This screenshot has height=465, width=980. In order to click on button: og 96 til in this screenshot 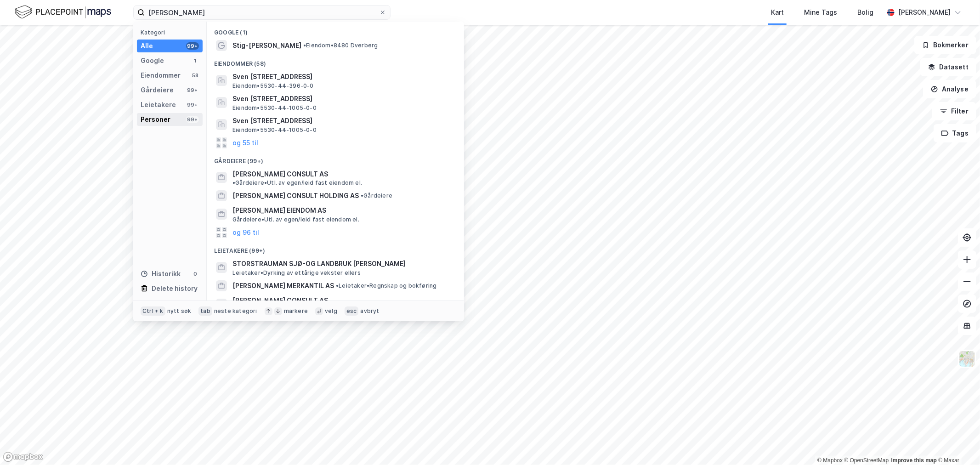, I will do `click(246, 232)`.